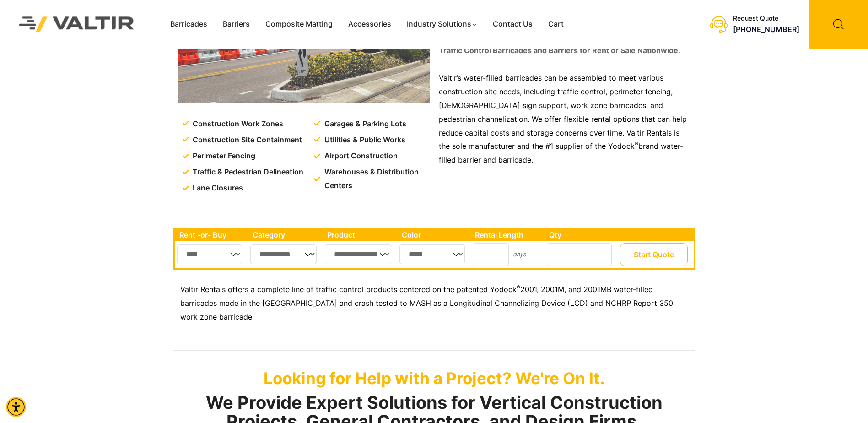 Image resolution: width=868 pixels, height=423 pixels. Describe the element at coordinates (212, 235) in the screenshot. I see `th: Rent -or- Buy` at that location.